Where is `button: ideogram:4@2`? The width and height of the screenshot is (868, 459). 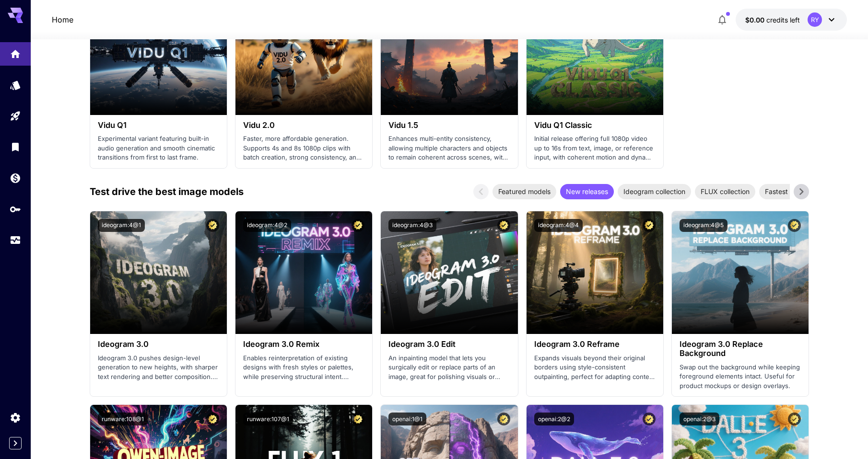
button: ideogram:4@2 is located at coordinates (267, 225).